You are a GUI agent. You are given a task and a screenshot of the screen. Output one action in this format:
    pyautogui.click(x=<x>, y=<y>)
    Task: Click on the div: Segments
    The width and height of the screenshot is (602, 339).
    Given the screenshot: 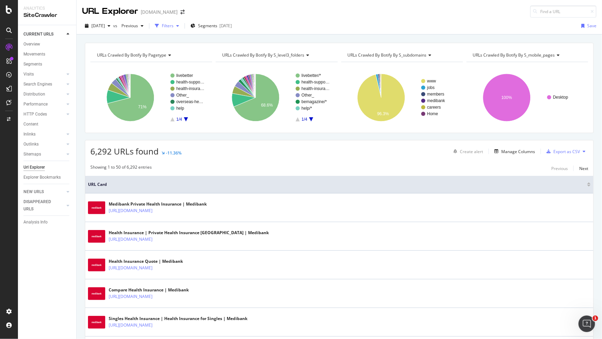 What is the action you would take?
    pyautogui.click(x=33, y=64)
    